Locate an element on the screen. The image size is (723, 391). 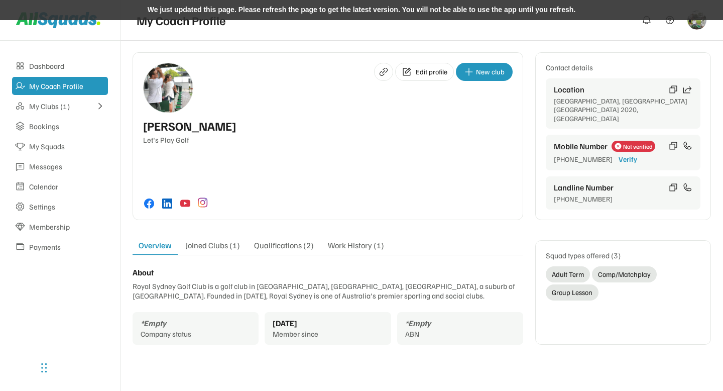
div: Not verified is located at coordinates (638, 146).